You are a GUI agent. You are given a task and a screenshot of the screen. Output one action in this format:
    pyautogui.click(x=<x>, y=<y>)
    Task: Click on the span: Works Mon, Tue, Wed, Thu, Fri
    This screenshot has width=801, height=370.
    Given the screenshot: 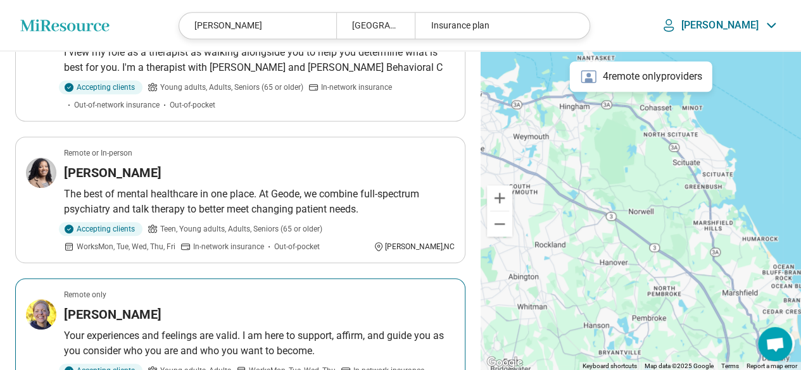 What is the action you would take?
    pyautogui.click(x=126, y=247)
    